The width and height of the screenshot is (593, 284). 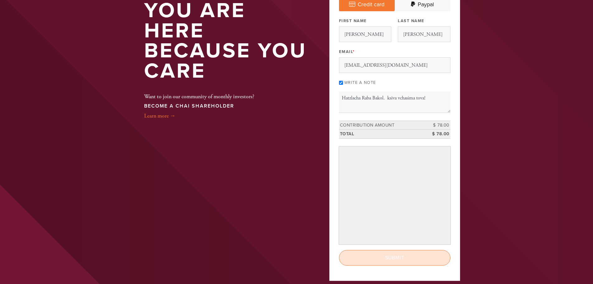 What do you see at coordinates (199, 102) in the screenshot?
I see `div: Want to join our community of monthly investors?` at bounding box center [199, 102].